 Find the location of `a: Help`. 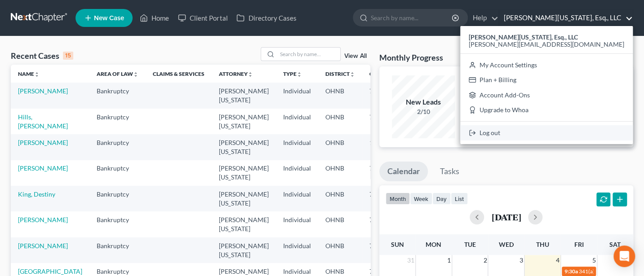

a: Help is located at coordinates (483, 18).